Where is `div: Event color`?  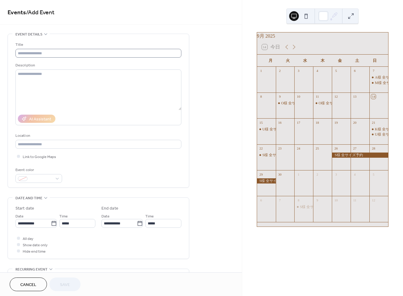
div: Event color is located at coordinates (38, 170).